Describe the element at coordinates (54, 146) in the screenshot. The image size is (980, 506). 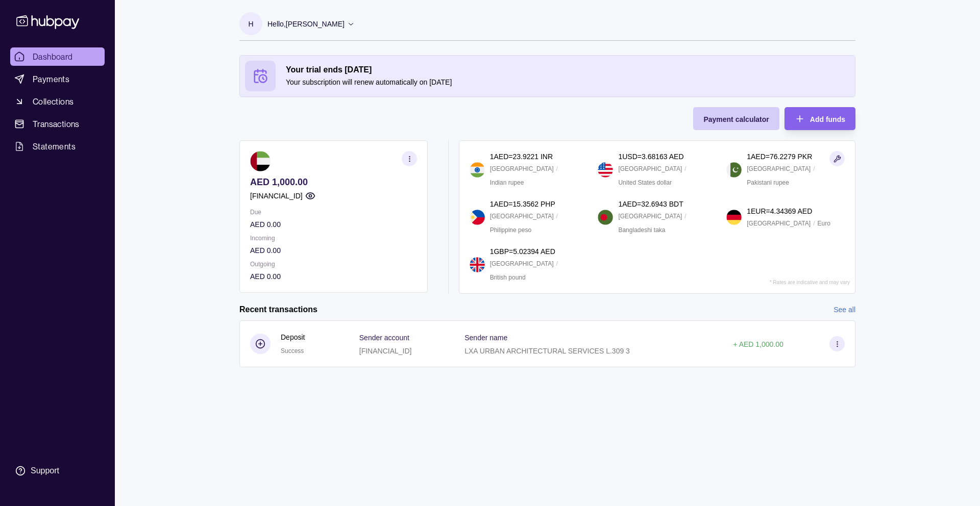
I see `span: Statements` at that location.